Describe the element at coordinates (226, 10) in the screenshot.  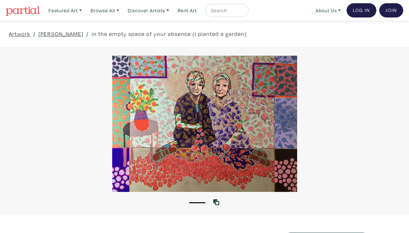
I see `input: Search` at that location.